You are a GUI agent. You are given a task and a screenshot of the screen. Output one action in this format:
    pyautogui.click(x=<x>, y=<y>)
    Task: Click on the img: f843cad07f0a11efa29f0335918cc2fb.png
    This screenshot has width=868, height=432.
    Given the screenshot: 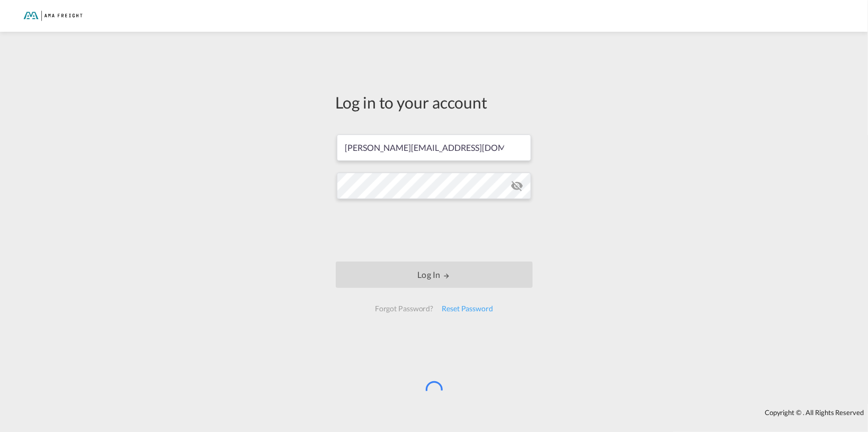 What is the action you would take?
    pyautogui.click(x=52, y=16)
    